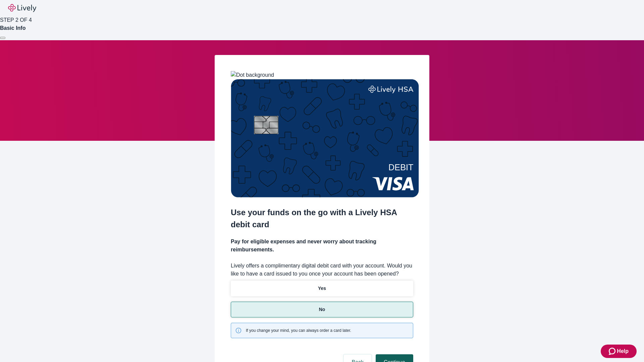 This screenshot has height=362, width=644. I want to click on span: Help, so click(623, 351).